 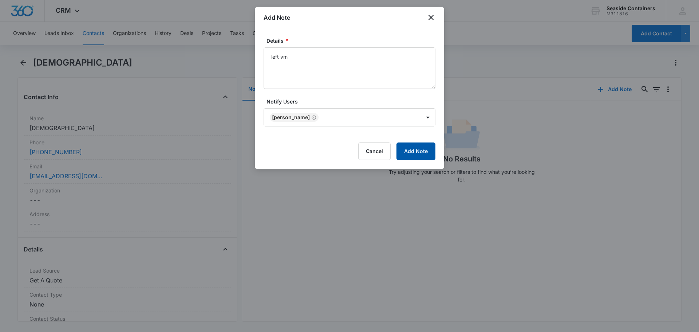 I want to click on h1: Add Note, so click(x=277, y=17).